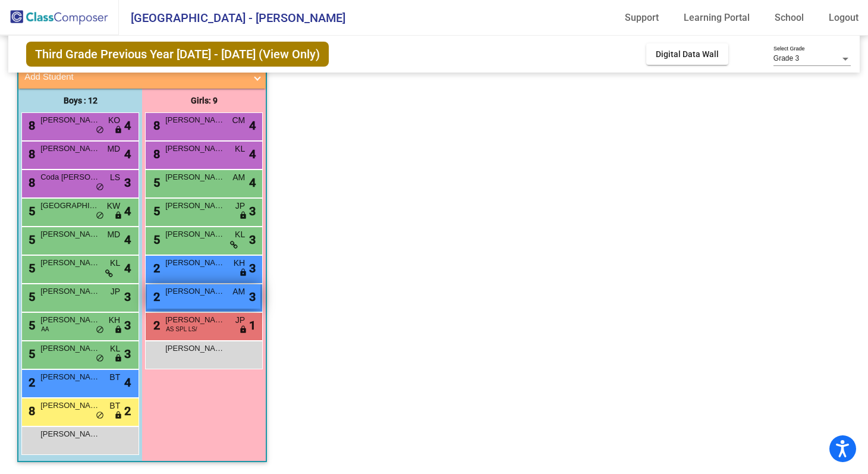 Image resolution: width=868 pixels, height=474 pixels. I want to click on span: KO, so click(114, 120).